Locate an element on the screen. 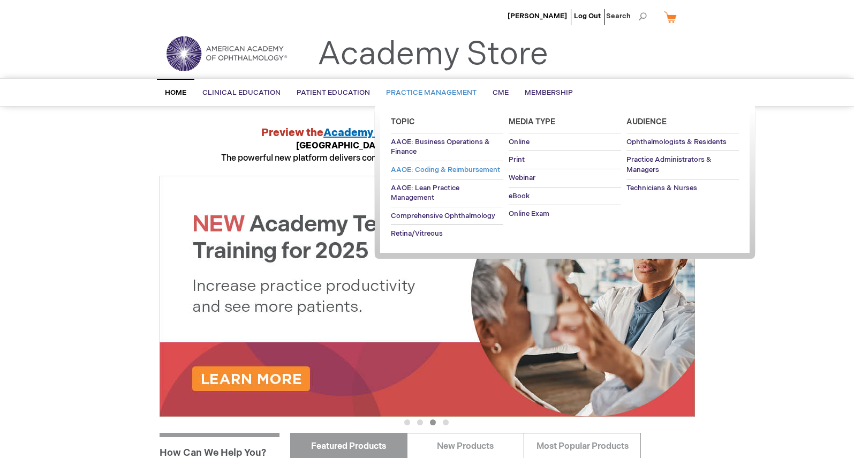 The height and width of the screenshot is (458, 854). span: Clinical Education is located at coordinates (241, 93).